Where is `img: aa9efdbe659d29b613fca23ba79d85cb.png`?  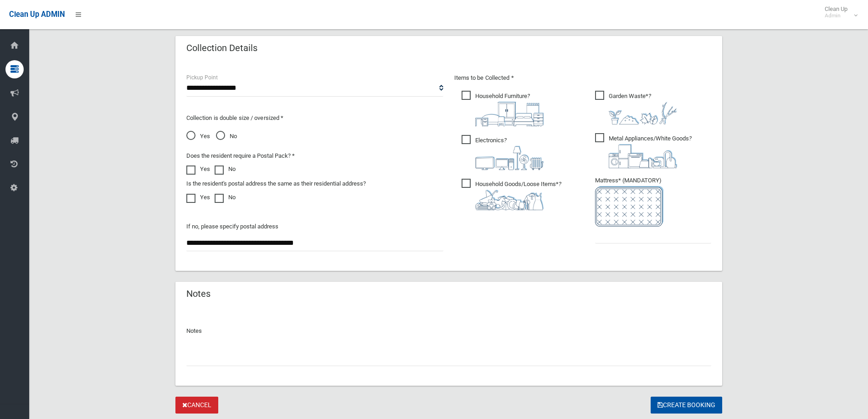 img: aa9efdbe659d29b613fca23ba79d85cb.png is located at coordinates (509, 114).